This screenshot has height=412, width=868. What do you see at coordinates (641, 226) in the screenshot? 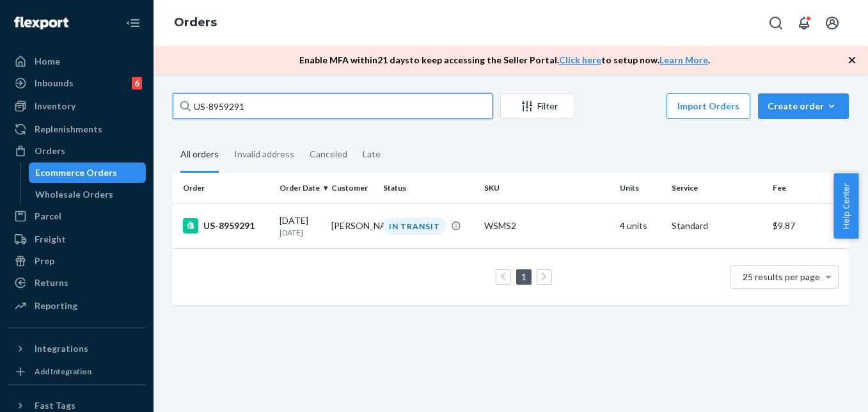
I see `td: 4 units` at bounding box center [641, 226].